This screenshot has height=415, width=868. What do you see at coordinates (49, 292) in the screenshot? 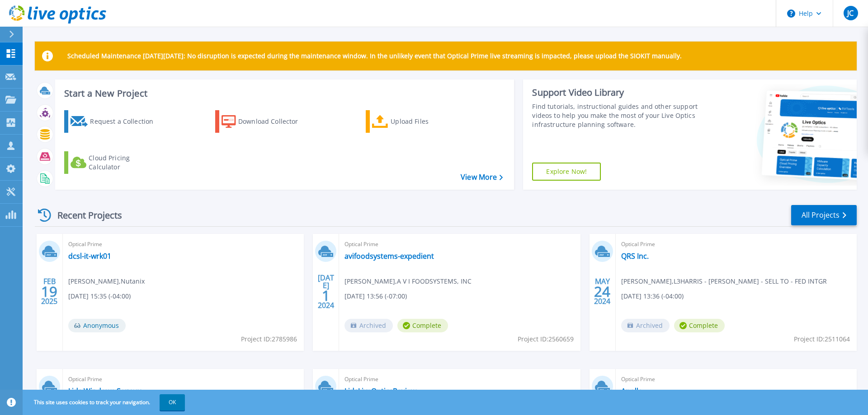
I see `span: 19` at bounding box center [49, 292].